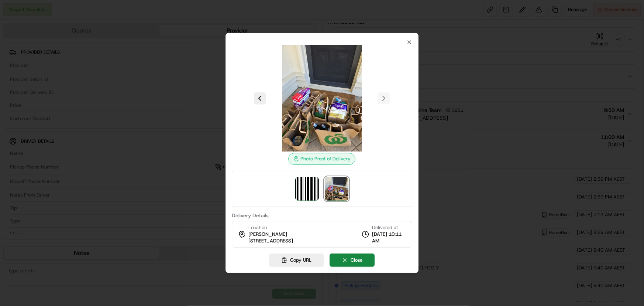 The height and width of the screenshot is (306, 644). What do you see at coordinates (353, 260) in the screenshot?
I see `button: Close` at bounding box center [353, 260].